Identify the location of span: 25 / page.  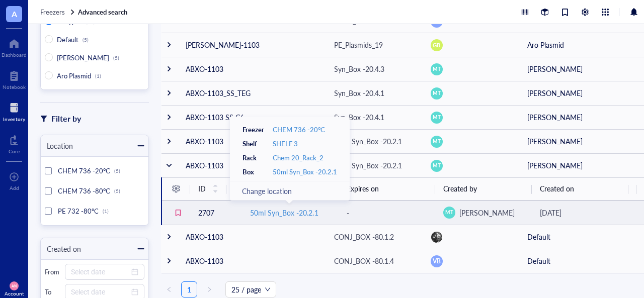
(251, 290).